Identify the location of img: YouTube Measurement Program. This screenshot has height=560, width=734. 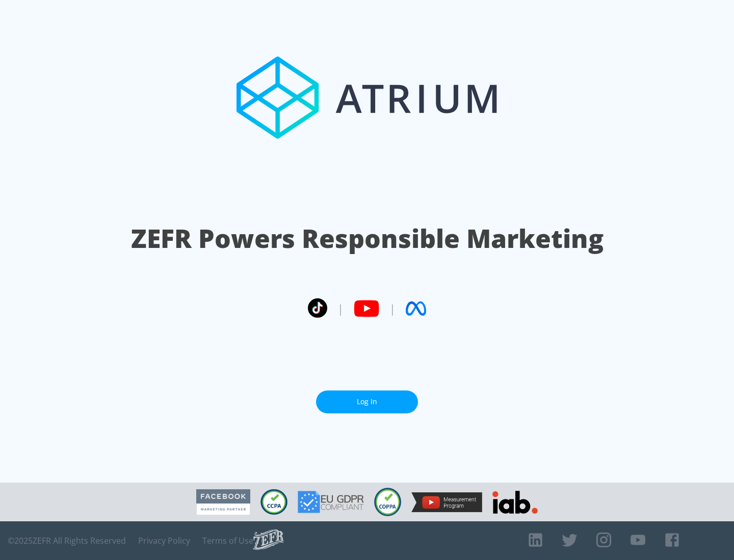
(446, 502).